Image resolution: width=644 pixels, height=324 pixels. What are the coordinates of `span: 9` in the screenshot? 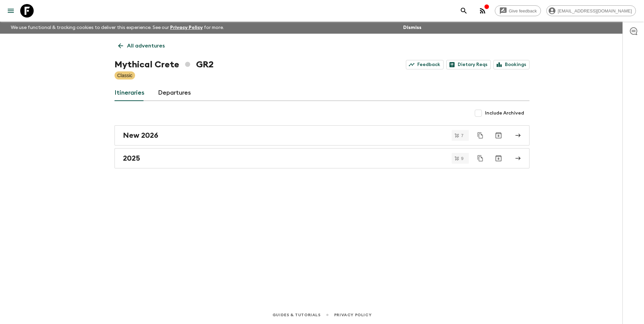 It's located at (462, 158).